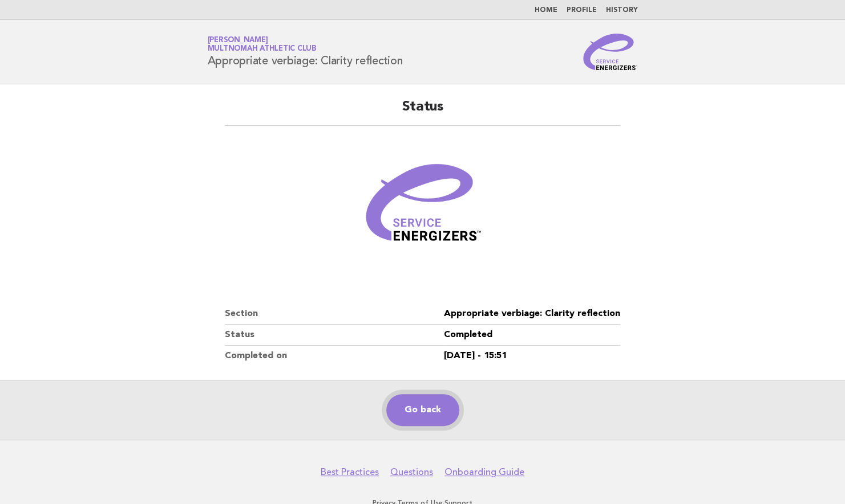 The height and width of the screenshot is (504, 845). What do you see at coordinates (423, 410) in the screenshot?
I see `a: Go back` at bounding box center [423, 410].